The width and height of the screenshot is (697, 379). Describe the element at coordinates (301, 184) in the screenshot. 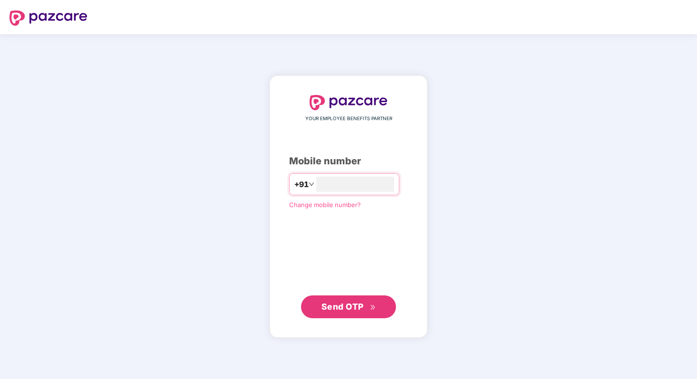

I see `span: +91` at that location.